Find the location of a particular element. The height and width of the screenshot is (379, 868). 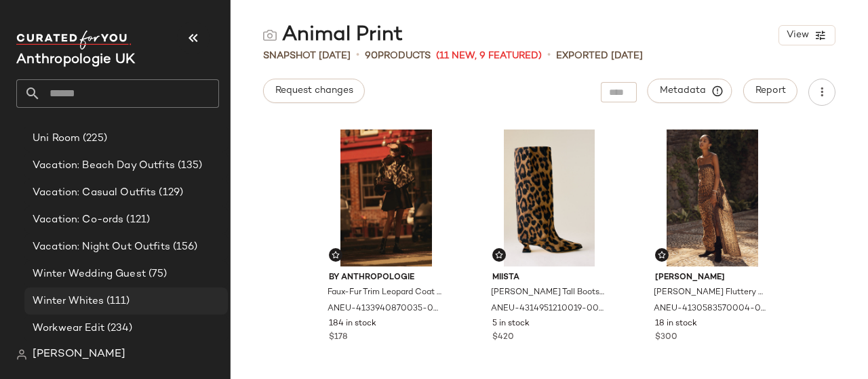

span: (135) is located at coordinates (188, 165).